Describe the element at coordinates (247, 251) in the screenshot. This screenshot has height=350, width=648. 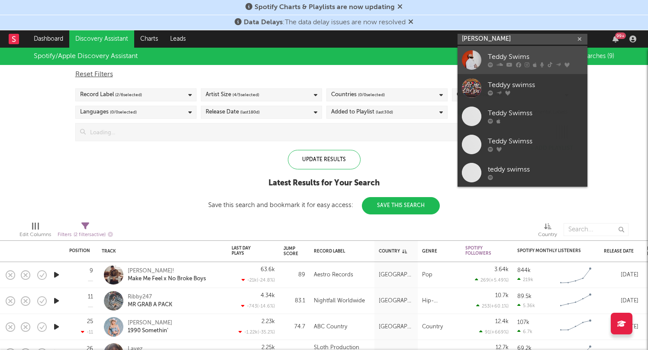
I see `div: Last Day Plays` at that location.